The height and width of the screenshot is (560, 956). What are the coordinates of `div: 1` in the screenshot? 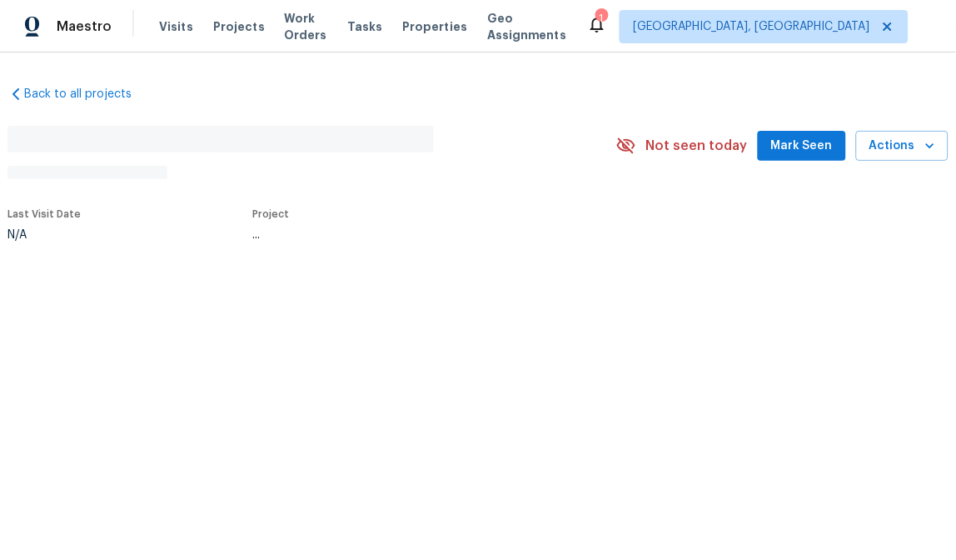 It's located at (601, 18).